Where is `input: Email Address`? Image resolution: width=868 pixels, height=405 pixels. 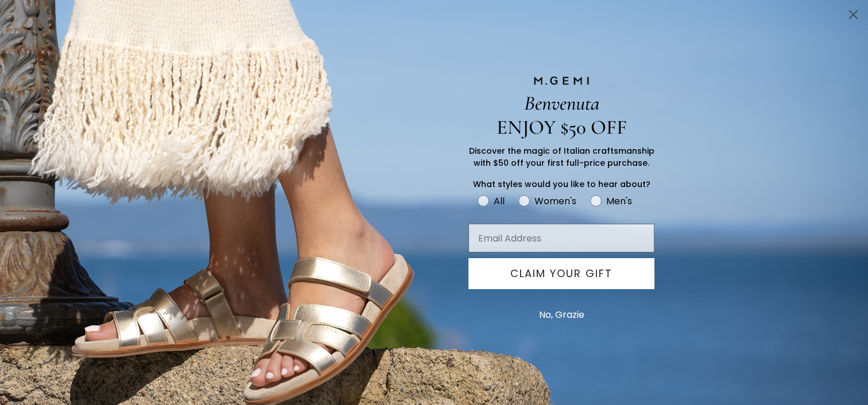
input: Email Address is located at coordinates (561, 238).